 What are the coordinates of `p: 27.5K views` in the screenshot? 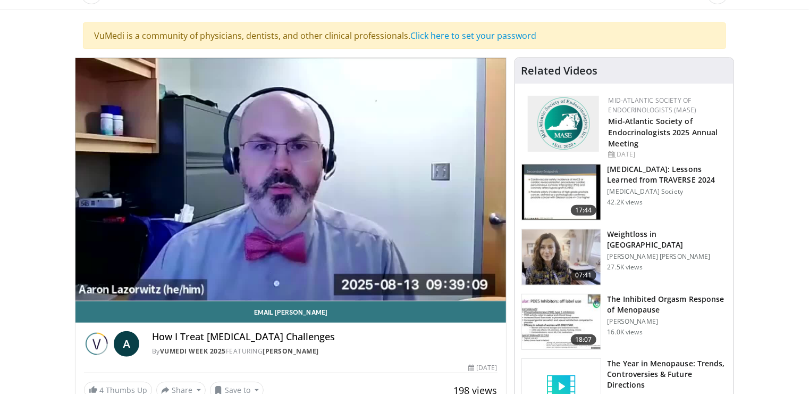 It's located at (625, 267).